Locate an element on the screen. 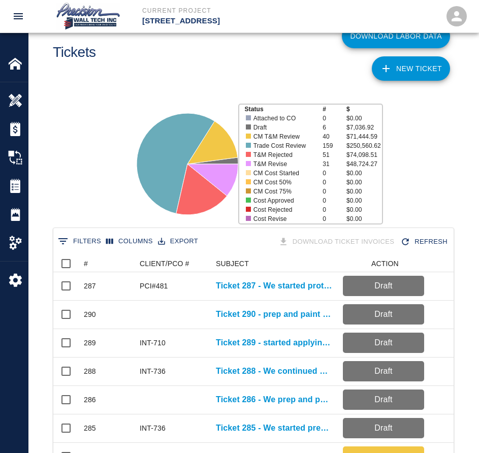 This screenshot has width=479, height=453. p: 31 is located at coordinates (334, 164).